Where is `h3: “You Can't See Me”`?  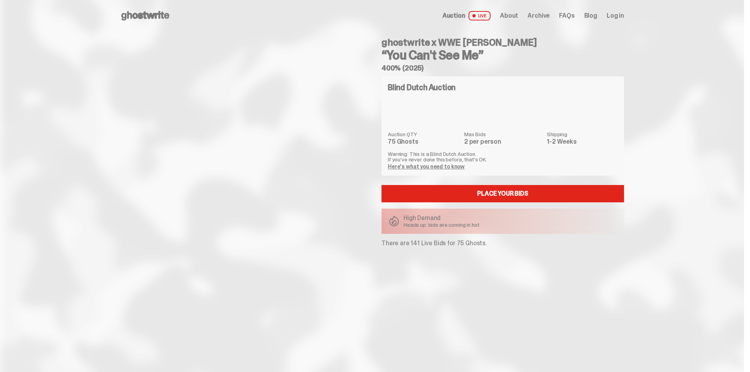 h3: “You Can't See Me” is located at coordinates (503, 55).